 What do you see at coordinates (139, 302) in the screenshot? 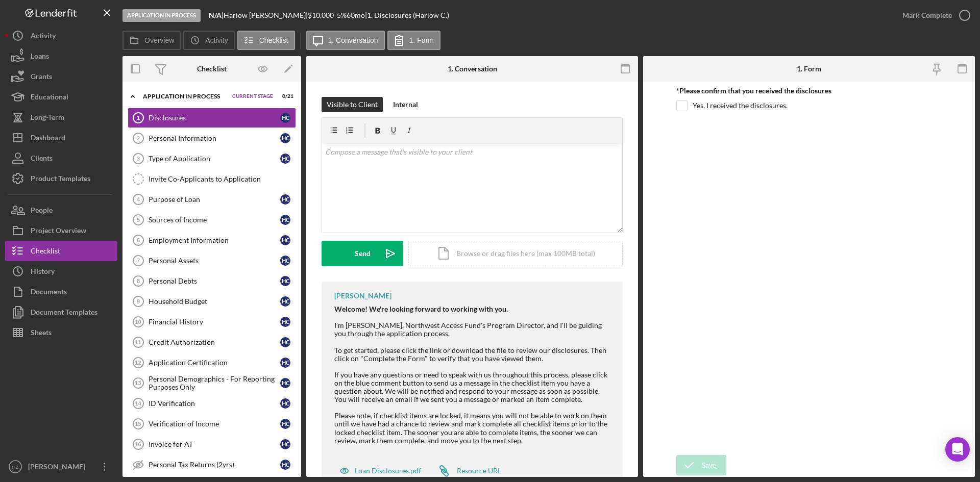
I see `tspan: 9` at bounding box center [139, 302].